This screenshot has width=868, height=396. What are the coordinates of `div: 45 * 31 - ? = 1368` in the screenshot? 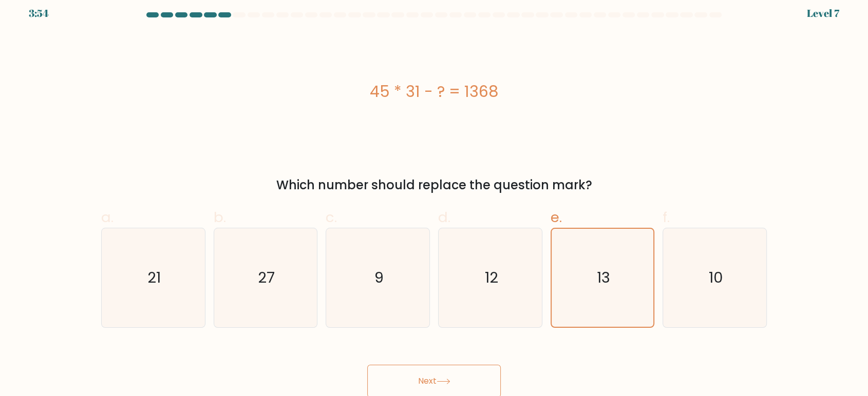 It's located at (434, 91).